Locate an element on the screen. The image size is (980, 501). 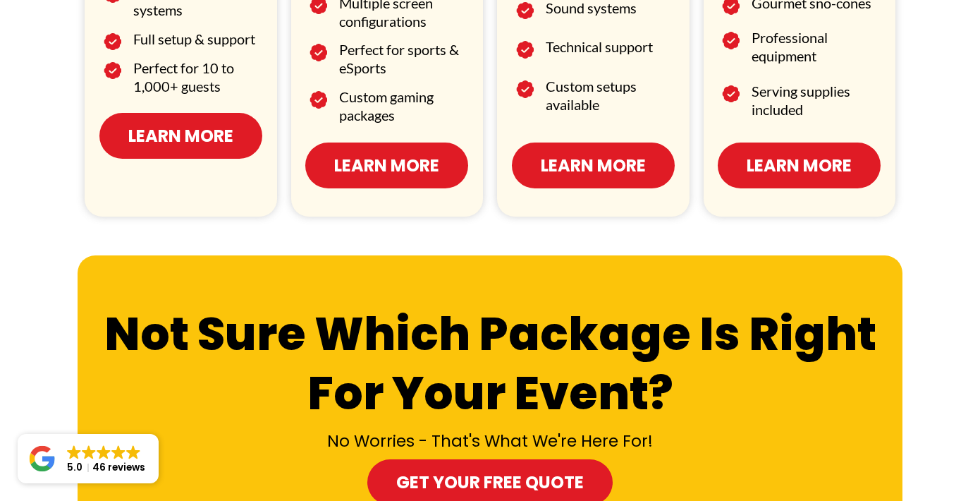
h2: No Worries - That's What We're Here For! is located at coordinates (490, 441).